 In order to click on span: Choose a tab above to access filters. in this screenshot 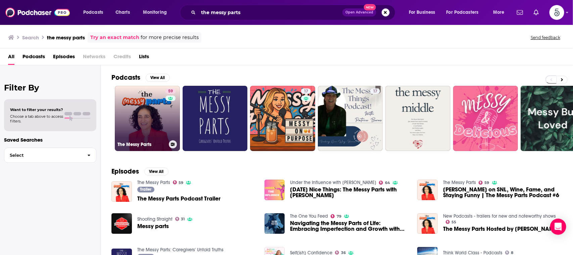, I will do `click(37, 119)`.